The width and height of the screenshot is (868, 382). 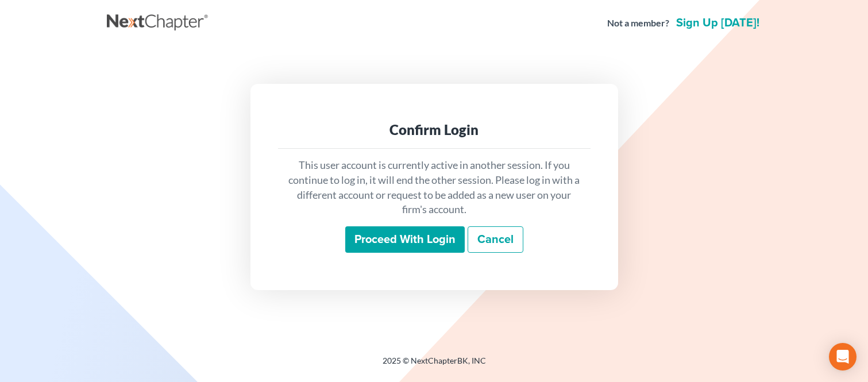 What do you see at coordinates (434, 130) in the screenshot?
I see `div: Confirm Login` at bounding box center [434, 130].